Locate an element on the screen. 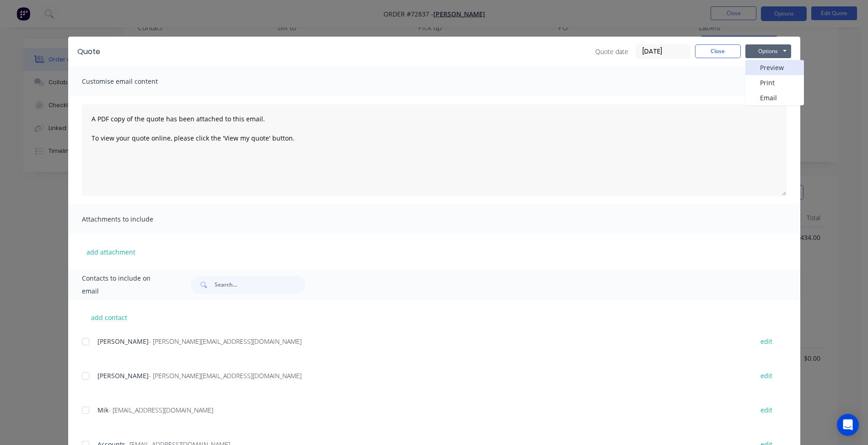 The image size is (868, 445). input: Search... is located at coordinates (260, 285).